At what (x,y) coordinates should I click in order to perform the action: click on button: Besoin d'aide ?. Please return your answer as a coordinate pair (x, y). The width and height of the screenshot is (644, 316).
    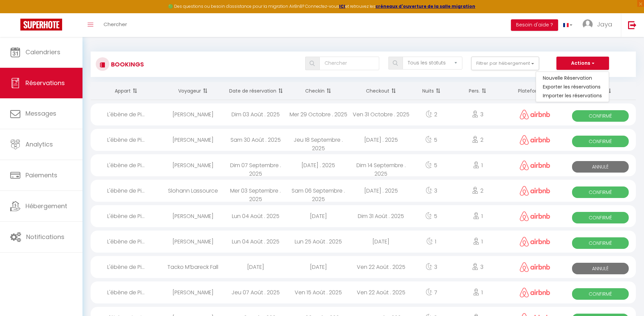
    Looking at the image, I should click on (534, 25).